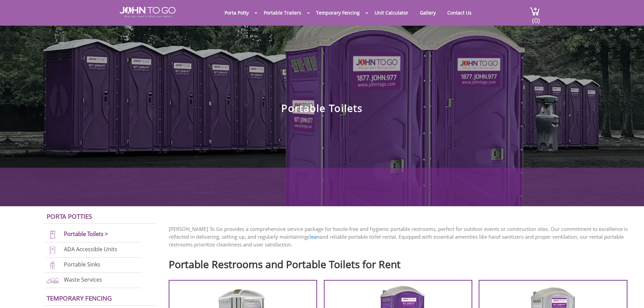 The height and width of the screenshot is (308, 644). What do you see at coordinates (427, 13) in the screenshot?
I see `a: Gallery` at bounding box center [427, 13].